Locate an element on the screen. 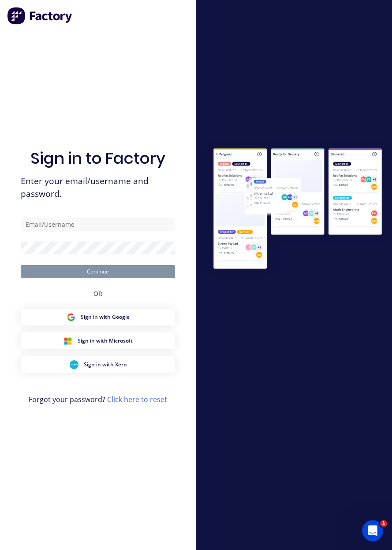 Image resolution: width=392 pixels, height=550 pixels. button: Google Sign inSign in with Google is located at coordinates (98, 317).